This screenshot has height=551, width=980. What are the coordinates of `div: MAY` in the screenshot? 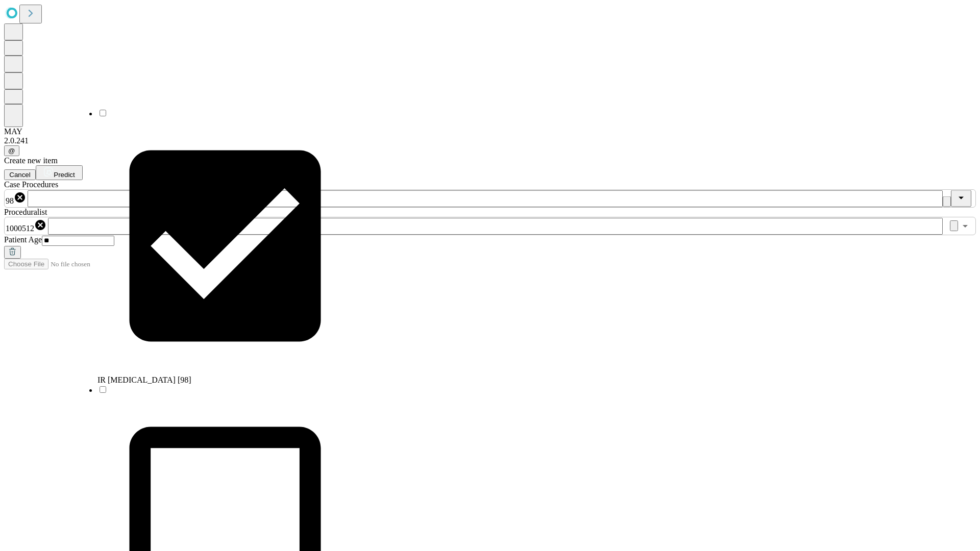 It's located at (490, 131).